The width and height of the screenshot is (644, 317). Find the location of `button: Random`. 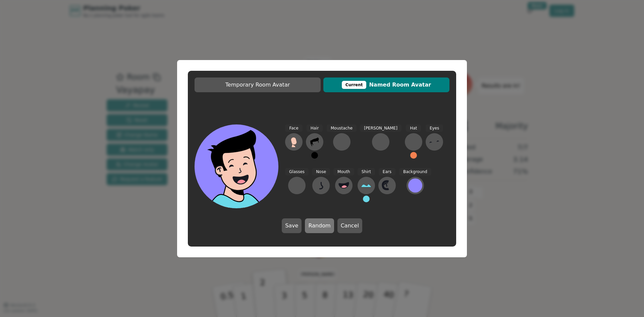

button: Random is located at coordinates (319, 225).